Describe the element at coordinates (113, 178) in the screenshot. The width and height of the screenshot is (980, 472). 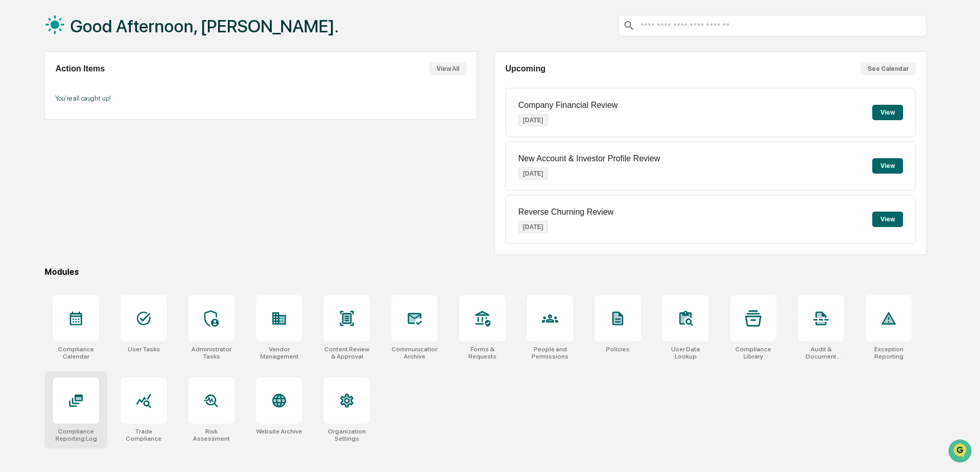
I see `span: Pylon` at that location.